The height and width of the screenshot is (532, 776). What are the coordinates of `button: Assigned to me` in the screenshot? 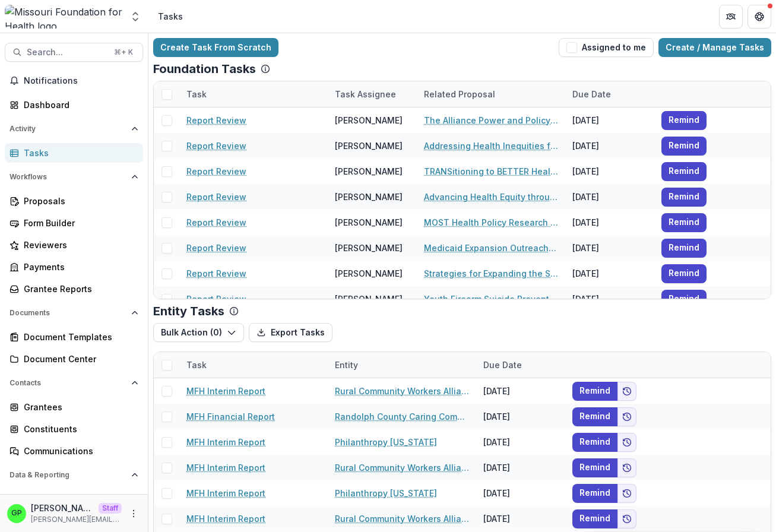 It's located at (607, 48).